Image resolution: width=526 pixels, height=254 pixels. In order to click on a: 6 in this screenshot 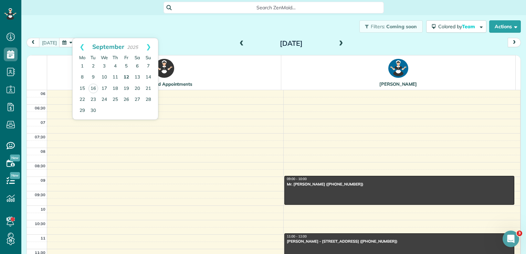, I will do `click(137, 66)`.